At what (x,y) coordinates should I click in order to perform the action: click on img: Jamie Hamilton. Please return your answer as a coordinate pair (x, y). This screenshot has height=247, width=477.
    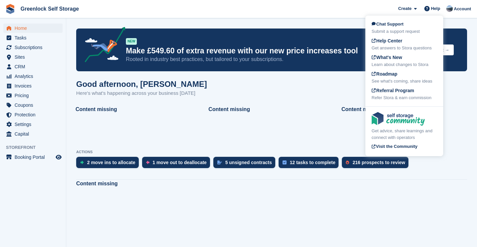
    Looking at the image, I should click on (449, 9).